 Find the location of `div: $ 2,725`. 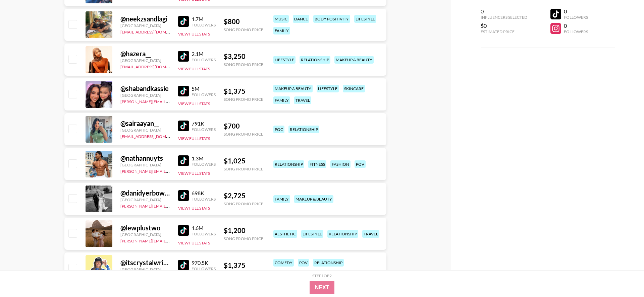

div: $ 2,725 is located at coordinates (243, 196).